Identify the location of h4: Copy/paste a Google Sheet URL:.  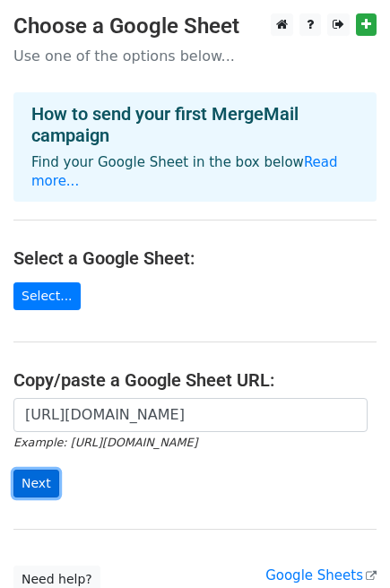
(195, 380).